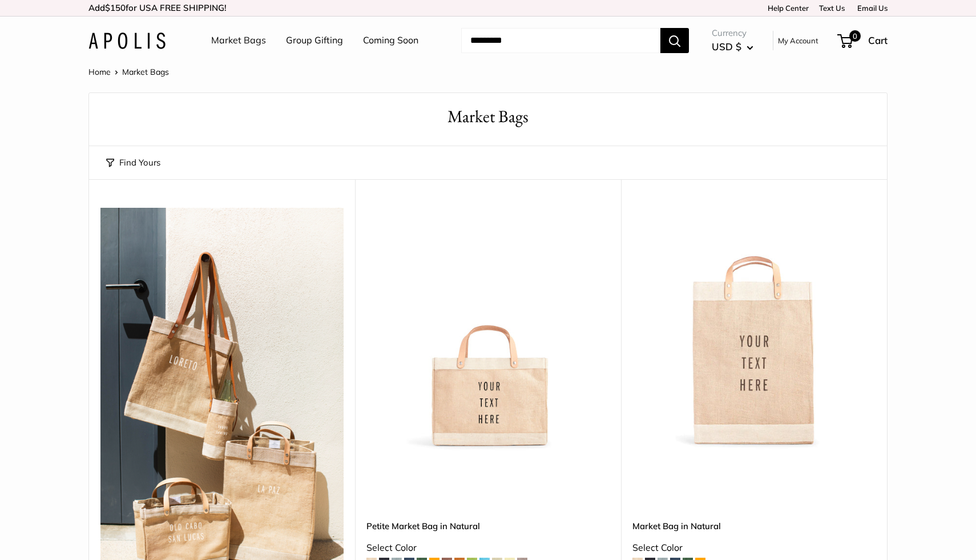 Image resolution: width=976 pixels, height=560 pixels. Describe the element at coordinates (786, 8) in the screenshot. I see `a: Help Center` at that location.